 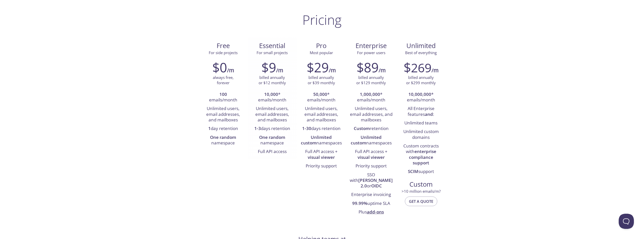 What do you see at coordinates (371, 204) in the screenshot?
I see `li: uptime SLA` at bounding box center [371, 204].